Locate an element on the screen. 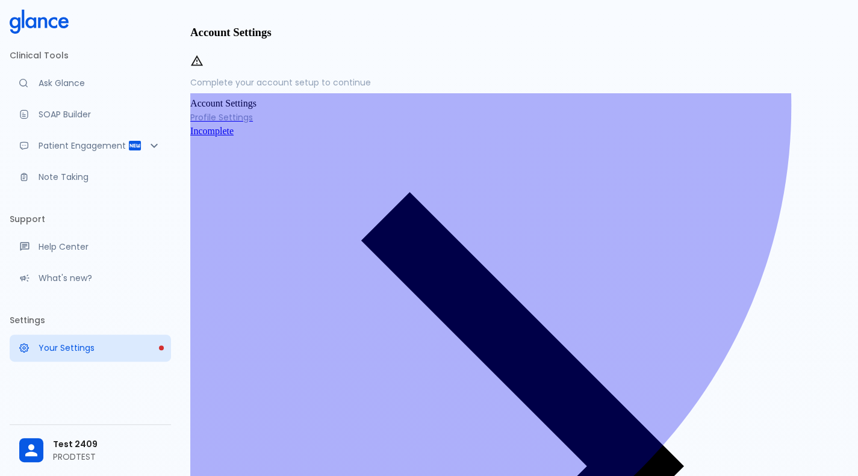 The width and height of the screenshot is (858, 476). p: Complete your account setup to continue is located at coordinates (519, 82).